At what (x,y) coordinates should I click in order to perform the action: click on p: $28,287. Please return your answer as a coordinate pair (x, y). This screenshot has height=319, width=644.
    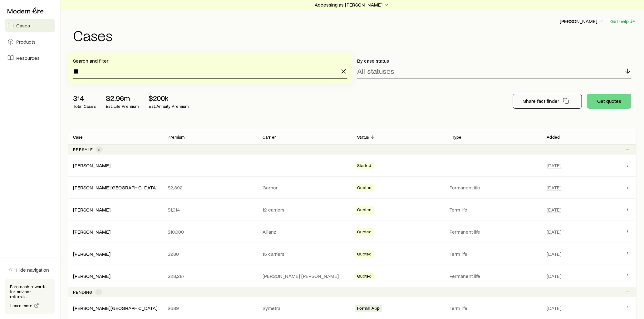
    Looking at the image, I should click on (210, 276).